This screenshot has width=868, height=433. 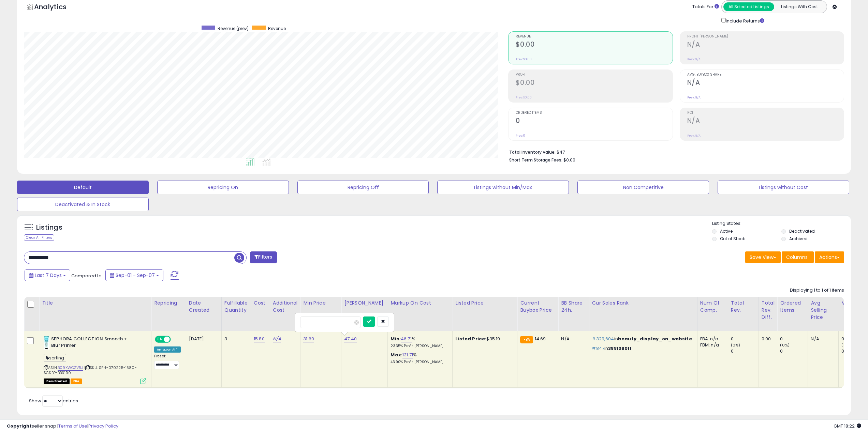 What do you see at coordinates (744, 20) in the screenshot?
I see `div: Include Returns` at bounding box center [744, 20].